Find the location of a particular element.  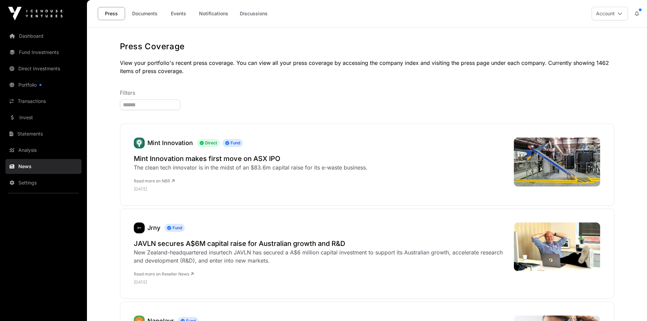

a: Documents is located at coordinates (145, 14).